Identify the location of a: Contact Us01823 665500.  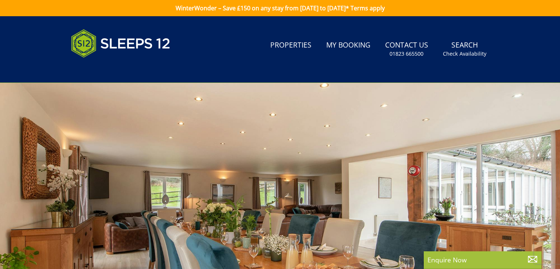
(406, 49).